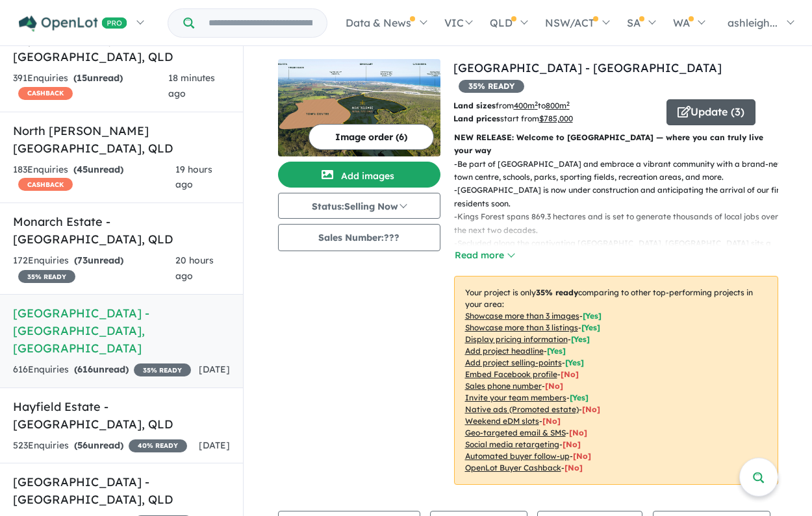  Describe the element at coordinates (82, 170) in the screenshot. I see `span: 45` at that location.